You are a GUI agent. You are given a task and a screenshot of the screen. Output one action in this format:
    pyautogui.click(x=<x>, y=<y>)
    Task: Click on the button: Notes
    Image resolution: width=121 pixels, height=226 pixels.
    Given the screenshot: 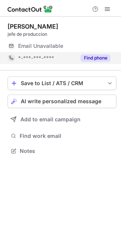 What is the action you would take?
    pyautogui.click(x=62, y=151)
    